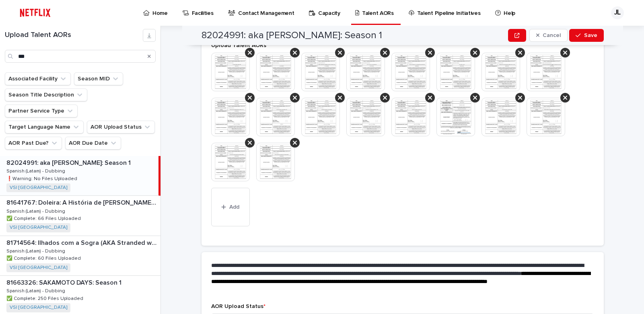 The height and width of the screenshot is (314, 644). What do you see at coordinates (590, 35) in the screenshot?
I see `span: Save` at bounding box center [590, 35].